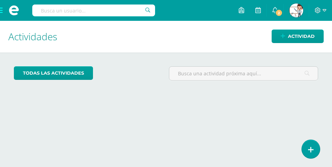 The width and height of the screenshot is (332, 167). Describe the element at coordinates (296, 10) in the screenshot. I see `img: 91221f72d53871158ca54ee6049d0967.png` at that location.